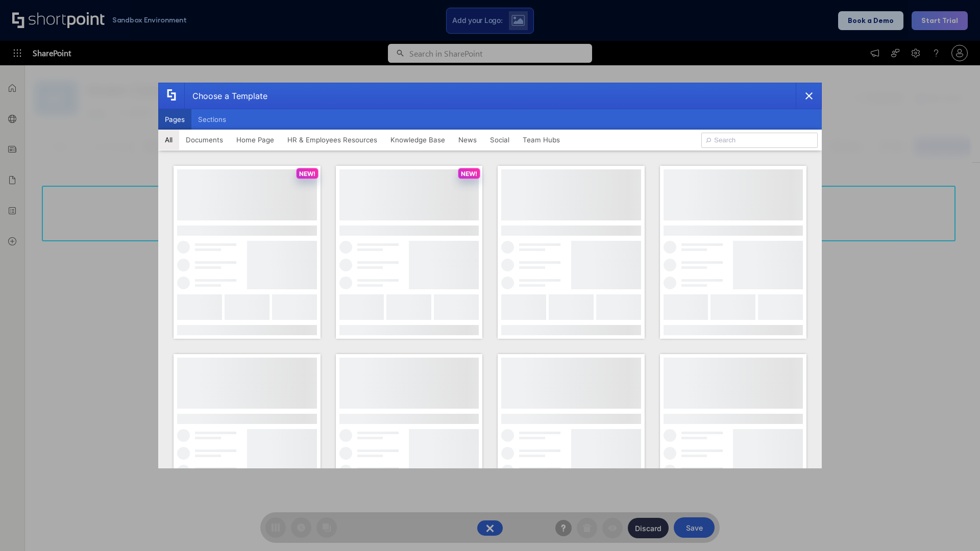 This screenshot has width=980, height=551. What do you see at coordinates (760, 140) in the screenshot?
I see `input: Search` at bounding box center [760, 140].